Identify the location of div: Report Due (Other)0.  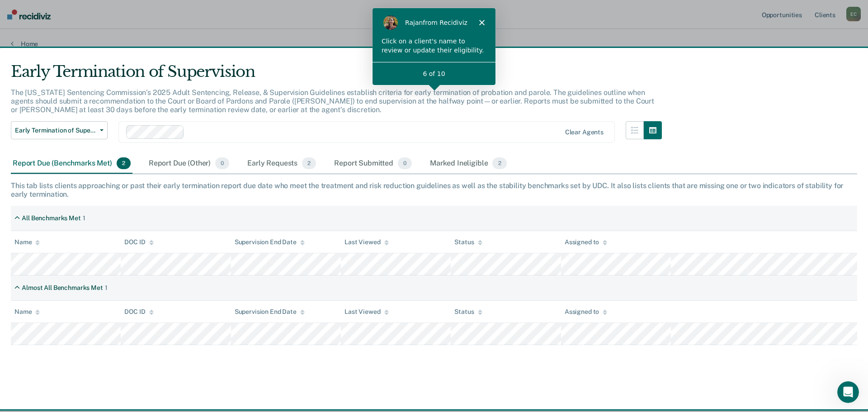
(189, 163).